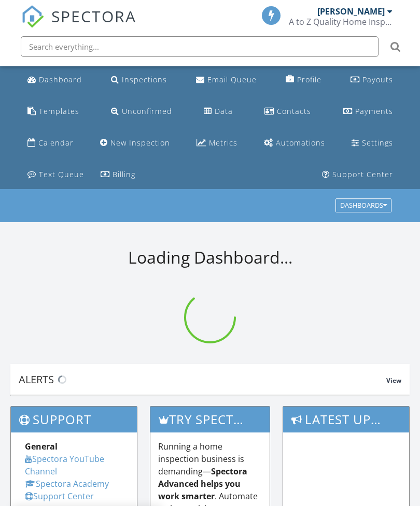  What do you see at coordinates (141, 111) in the screenshot?
I see `a: Unconfirmed` at bounding box center [141, 111].